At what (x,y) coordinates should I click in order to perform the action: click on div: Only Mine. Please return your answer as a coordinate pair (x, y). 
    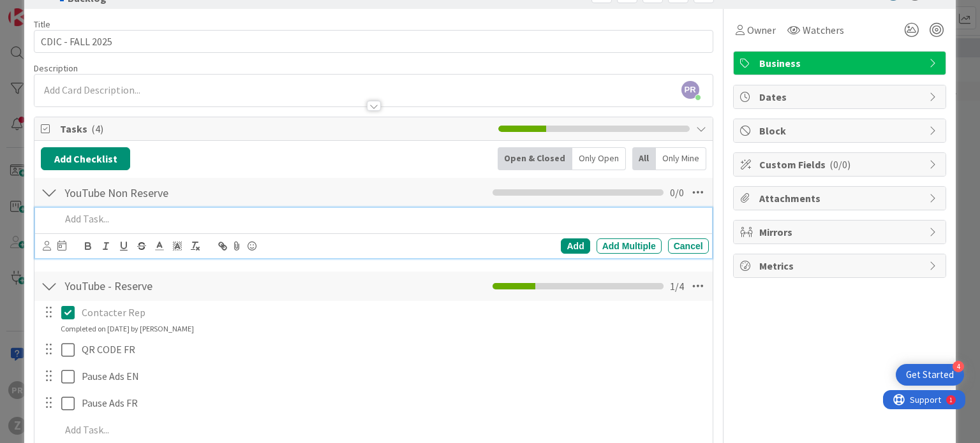
    Looking at the image, I should click on (680, 159).